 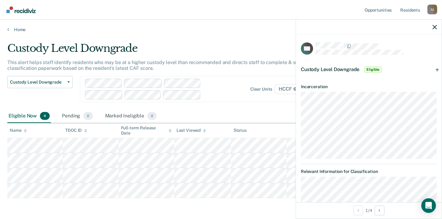 What do you see at coordinates (432, 9) in the screenshot?
I see `div: I U` at bounding box center [432, 9].